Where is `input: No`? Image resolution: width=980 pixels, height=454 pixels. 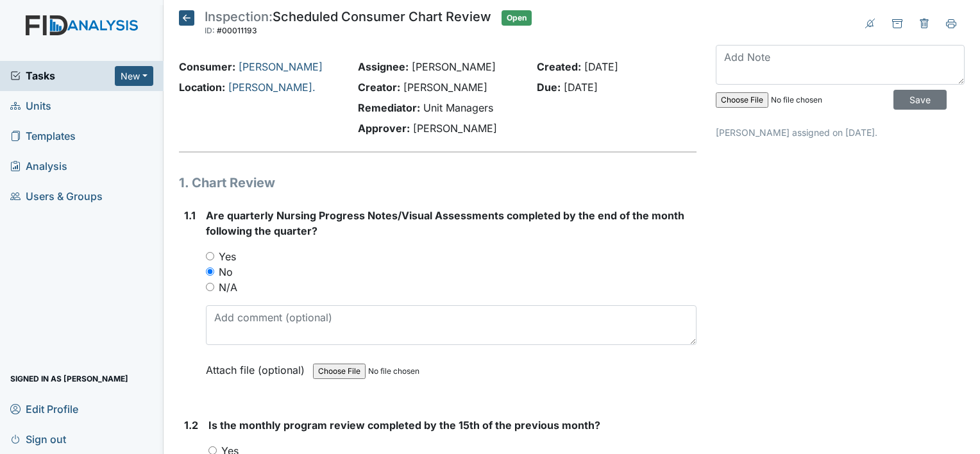 input: No is located at coordinates (210, 271).